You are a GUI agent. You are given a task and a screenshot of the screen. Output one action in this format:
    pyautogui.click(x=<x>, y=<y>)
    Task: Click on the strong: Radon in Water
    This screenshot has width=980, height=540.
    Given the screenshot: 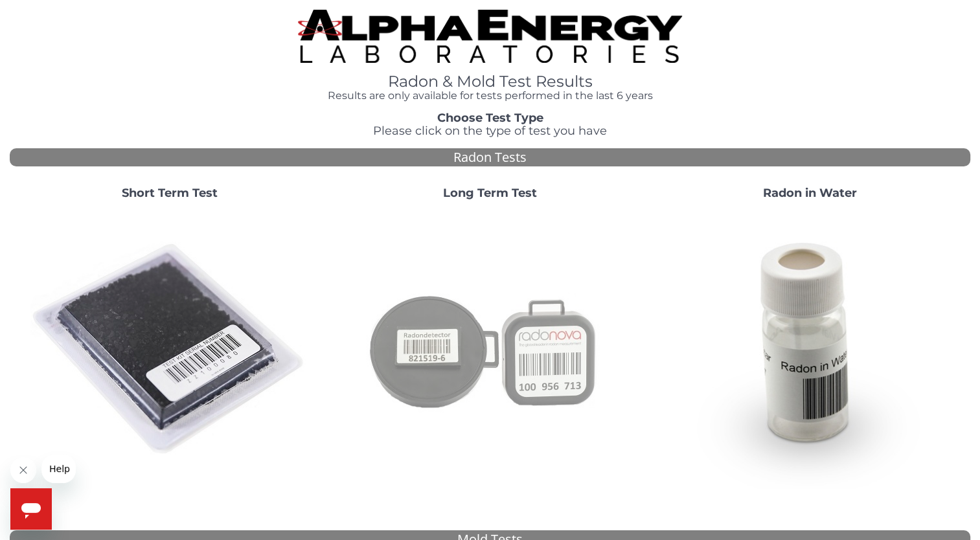 What is the action you would take?
    pyautogui.click(x=809, y=193)
    